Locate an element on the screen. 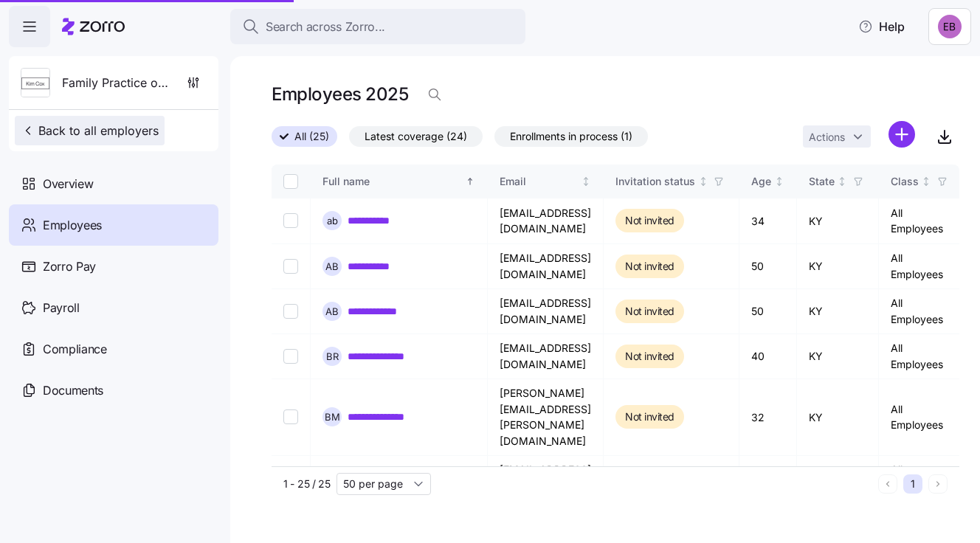 The image size is (980, 543). input: Select record 2 is located at coordinates (291, 267).